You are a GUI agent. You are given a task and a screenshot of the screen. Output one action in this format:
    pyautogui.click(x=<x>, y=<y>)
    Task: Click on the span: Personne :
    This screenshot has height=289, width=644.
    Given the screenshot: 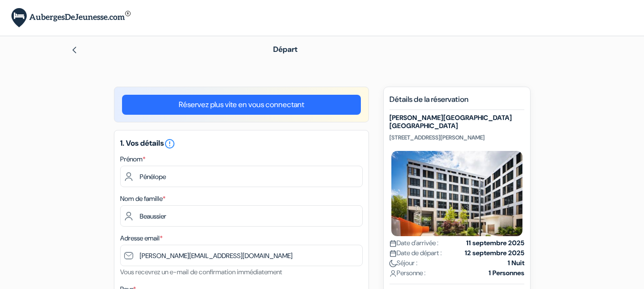 What is the action you would take?
    pyautogui.click(x=407, y=273)
    